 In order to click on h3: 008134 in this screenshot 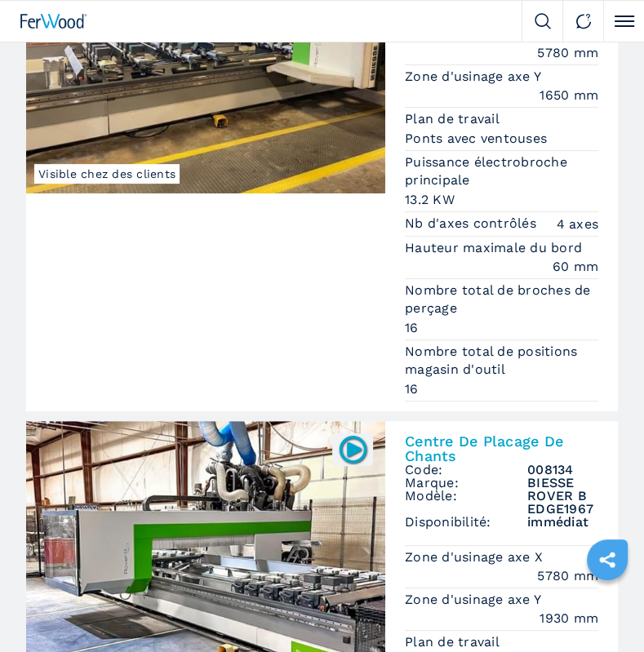, I will do `click(563, 470)`.